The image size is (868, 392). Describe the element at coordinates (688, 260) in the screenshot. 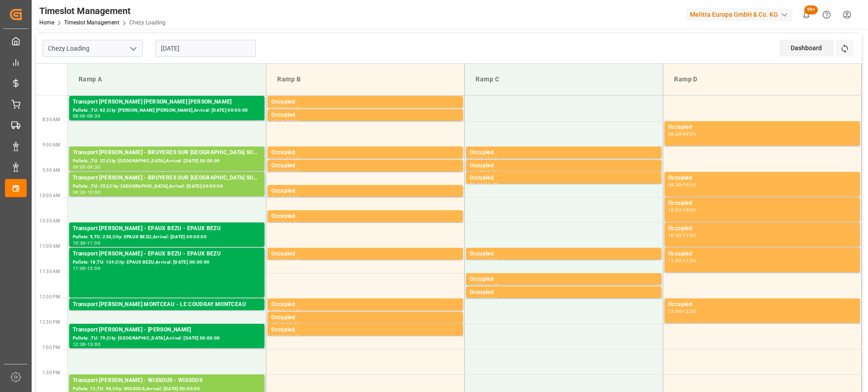

I see `div: 11:30` at that location.